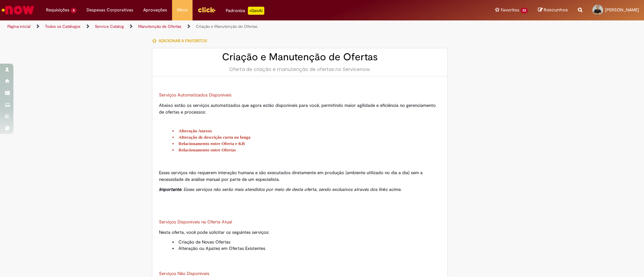 This screenshot has height=277, width=644. What do you see at coordinates (207, 150) in the screenshot?
I see `a: Relacionamento entre Ofertas` at bounding box center [207, 150].